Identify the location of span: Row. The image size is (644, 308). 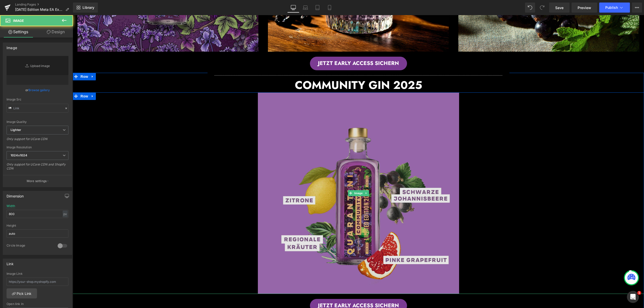
(11, 81).